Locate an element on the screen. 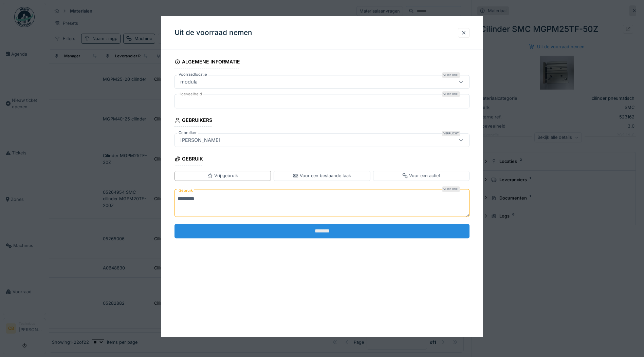  h3: Uit de voorraad nemen is located at coordinates (213, 33).